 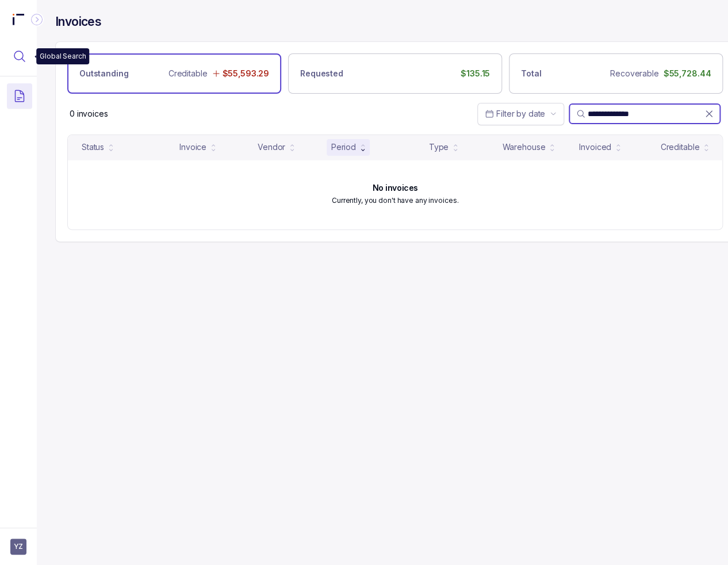 I want to click on p: $55,593.29, so click(x=246, y=73).